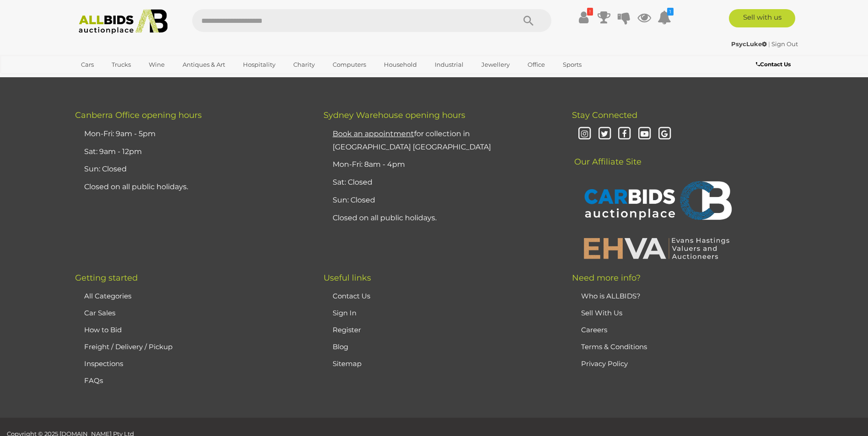 The width and height of the screenshot is (868, 436). I want to click on img: CARBIDS Auctionplace, so click(657, 202).